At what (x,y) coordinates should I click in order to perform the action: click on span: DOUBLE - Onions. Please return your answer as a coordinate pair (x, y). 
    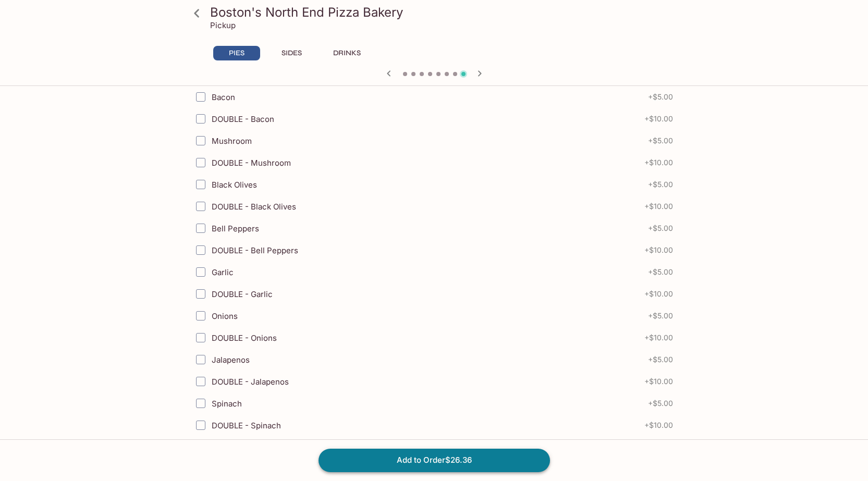
    Looking at the image, I should click on (244, 338).